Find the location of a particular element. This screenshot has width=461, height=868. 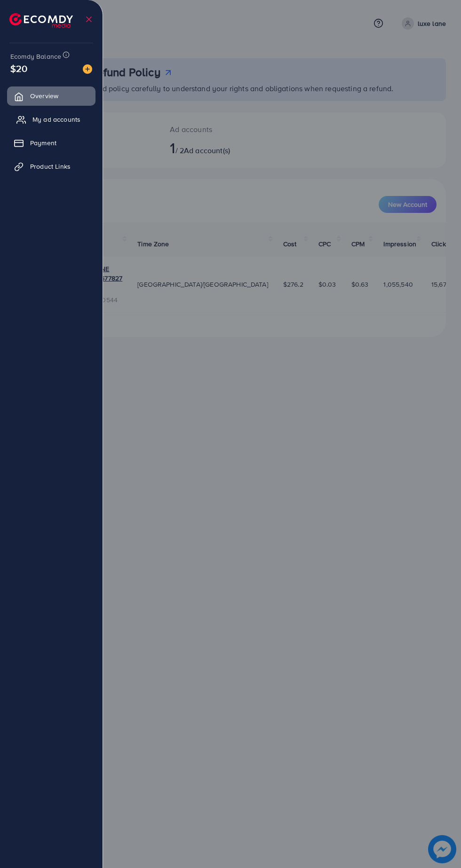

a: logo is located at coordinates (41, 20).